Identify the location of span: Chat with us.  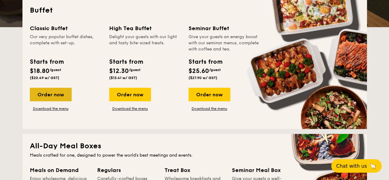
(352, 166).